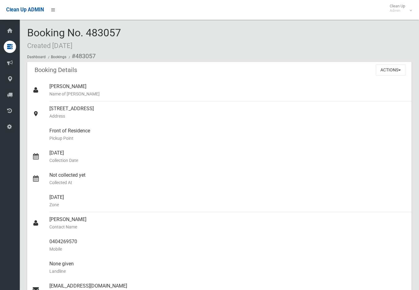 The width and height of the screenshot is (419, 290). Describe the element at coordinates (228, 116) in the screenshot. I see `small: Address` at that location.